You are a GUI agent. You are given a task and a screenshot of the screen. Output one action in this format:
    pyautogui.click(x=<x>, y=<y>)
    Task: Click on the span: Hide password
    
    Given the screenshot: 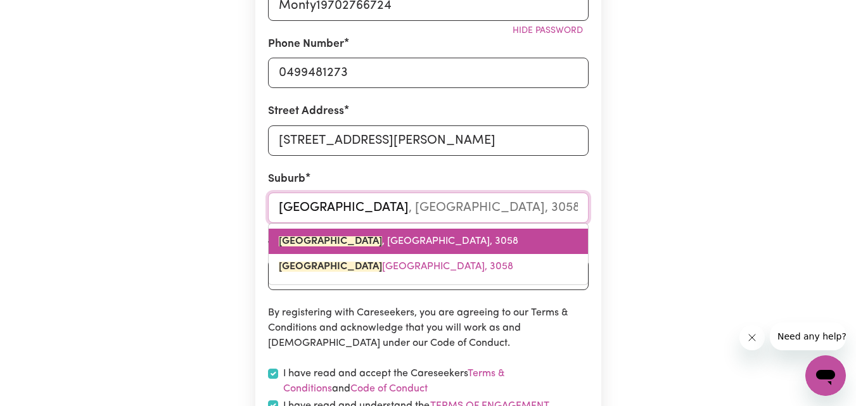 What is the action you would take?
    pyautogui.click(x=548, y=30)
    